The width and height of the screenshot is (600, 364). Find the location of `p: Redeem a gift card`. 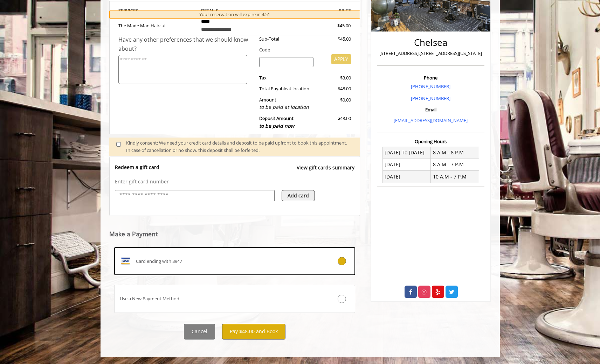

p: Redeem a gift card is located at coordinates (137, 168).